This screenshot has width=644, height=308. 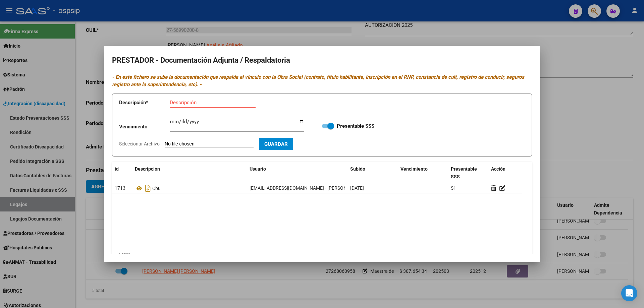 What do you see at coordinates (322, 61) in the screenshot?
I see `h2: PRESTADOR - Documentación Adjunta / Respaldatoria` at bounding box center [322, 61].